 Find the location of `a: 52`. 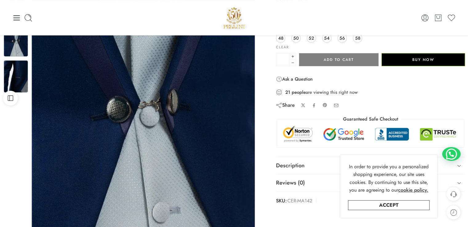

a: 52 is located at coordinates (311, 38).